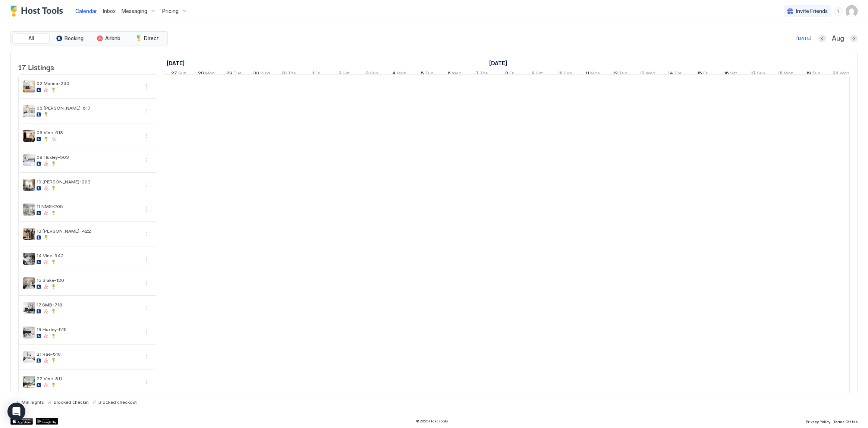  I want to click on span: 08.Huxley-503, so click(88, 157).